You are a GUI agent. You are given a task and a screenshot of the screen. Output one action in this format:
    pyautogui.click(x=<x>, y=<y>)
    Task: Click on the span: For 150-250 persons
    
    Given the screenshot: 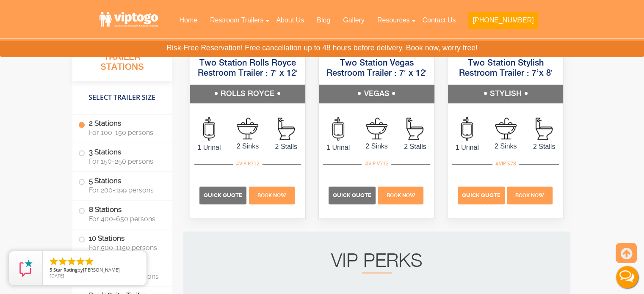 What is the action you would take?
    pyautogui.click(x=126, y=161)
    